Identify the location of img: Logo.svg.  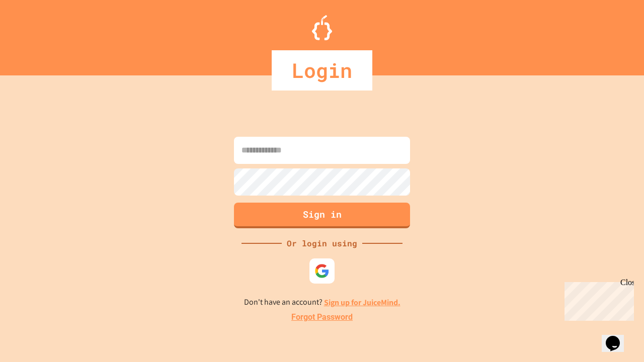
(322, 27).